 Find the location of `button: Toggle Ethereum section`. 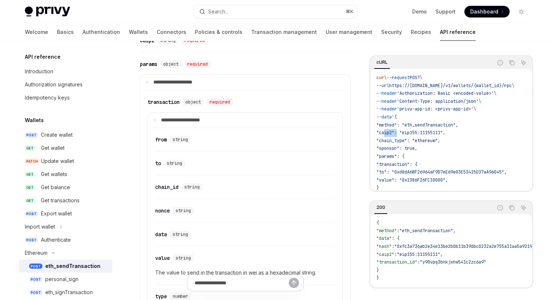

button: Toggle Ethereum section is located at coordinates (66, 253).